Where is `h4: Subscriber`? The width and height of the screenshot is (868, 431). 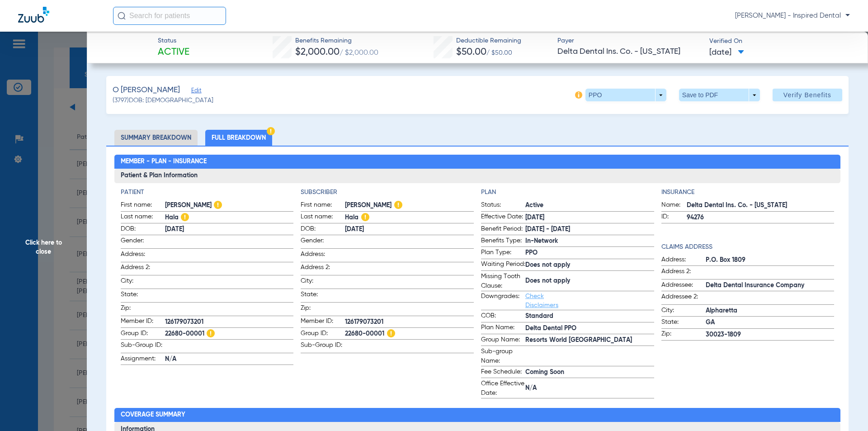
h4: Subscriber is located at coordinates (387, 193).